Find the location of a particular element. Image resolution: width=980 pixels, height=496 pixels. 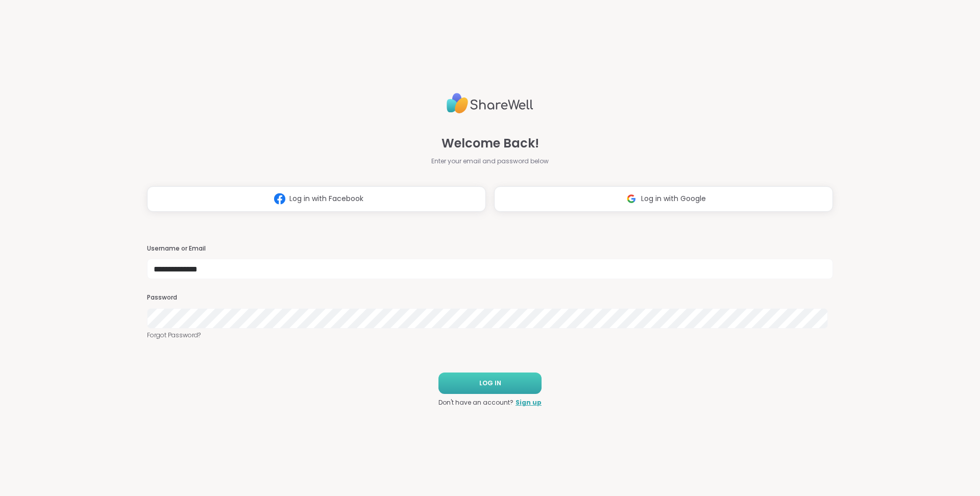

span: Welcome Back! is located at coordinates (490, 144).